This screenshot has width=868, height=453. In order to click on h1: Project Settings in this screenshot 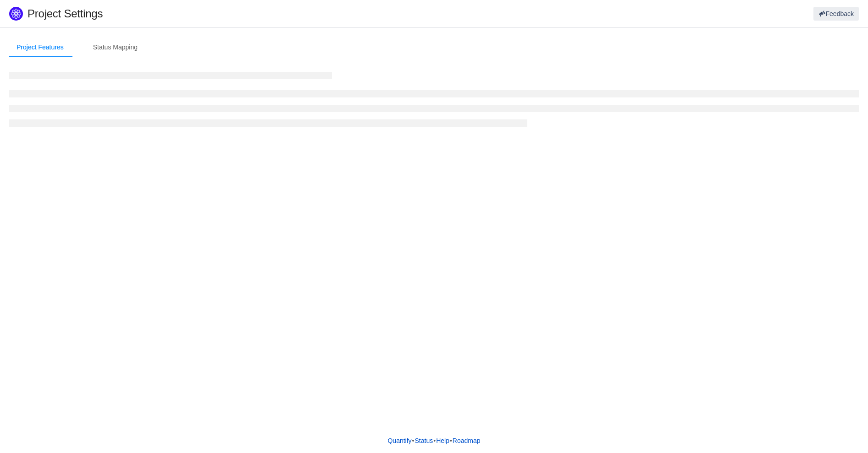, I will do `click(273, 14)`.